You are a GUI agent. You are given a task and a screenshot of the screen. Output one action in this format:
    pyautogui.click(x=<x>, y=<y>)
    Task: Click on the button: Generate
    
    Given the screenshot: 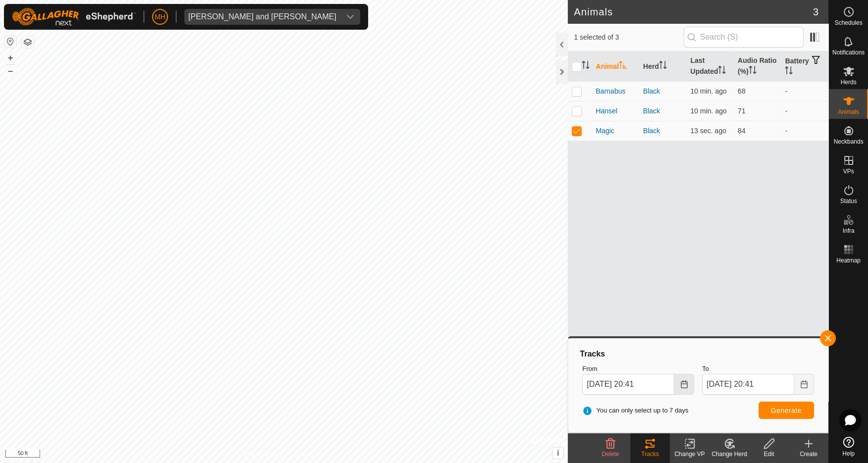 What is the action you would take?
    pyautogui.click(x=786, y=410)
    